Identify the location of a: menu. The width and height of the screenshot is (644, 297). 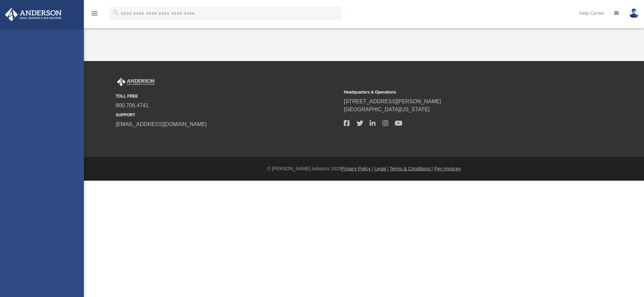
(95, 15).